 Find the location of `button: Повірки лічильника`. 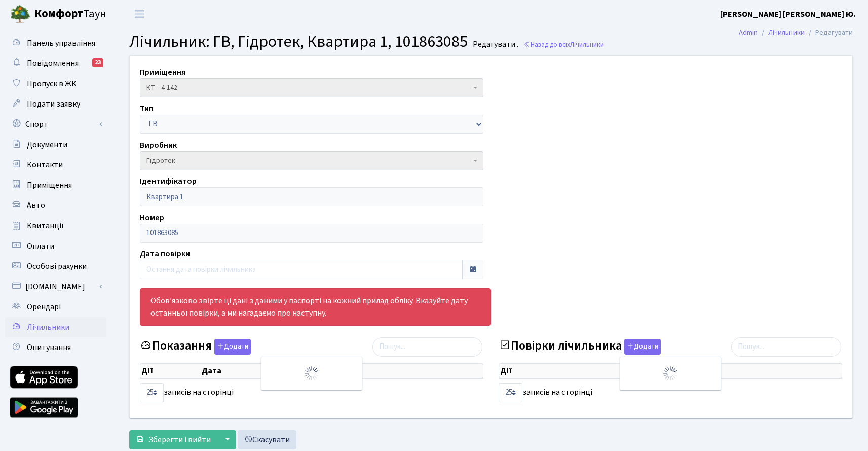

button: Повірки лічильника is located at coordinates (642, 346).